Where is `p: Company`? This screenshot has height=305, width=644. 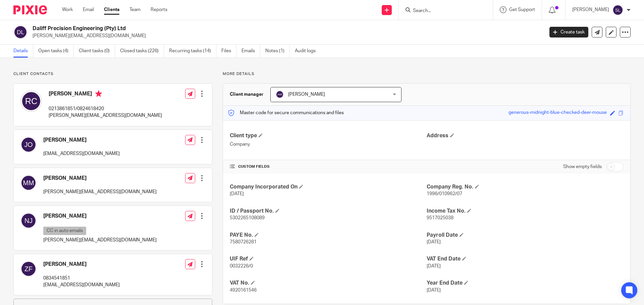 p: Company is located at coordinates (328, 144).